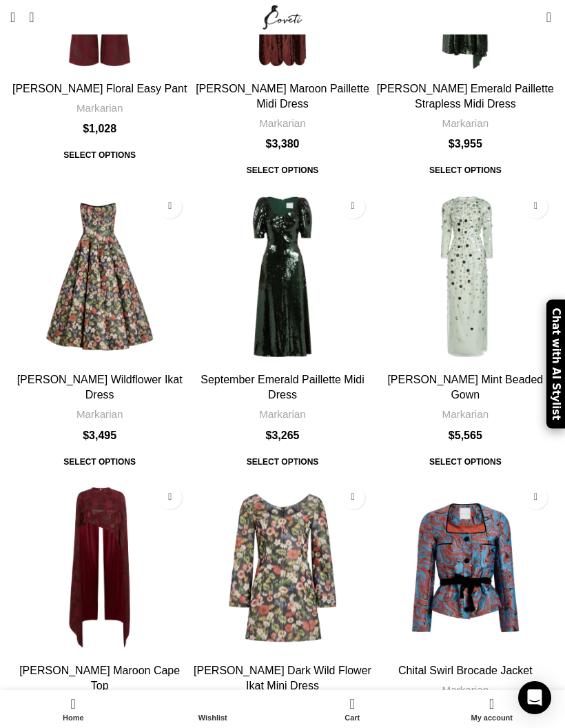 This screenshot has width=565, height=728. What do you see at coordinates (492, 708) in the screenshot?
I see `a: My account` at bounding box center [492, 708].